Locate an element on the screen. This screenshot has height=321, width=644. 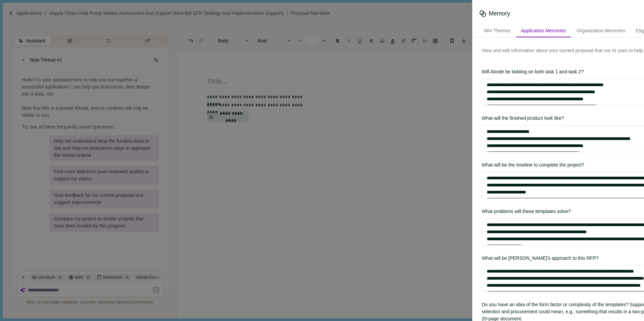
div: Application Memories is located at coordinates (544, 31).